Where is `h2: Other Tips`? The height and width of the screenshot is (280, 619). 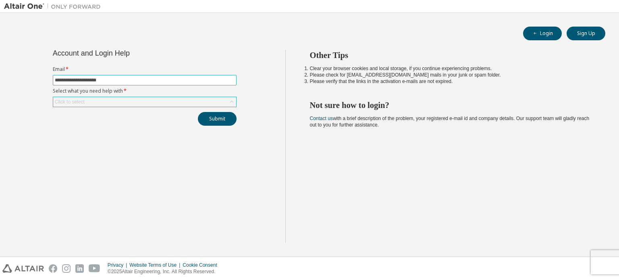 h2: Other Tips is located at coordinates (451, 55).